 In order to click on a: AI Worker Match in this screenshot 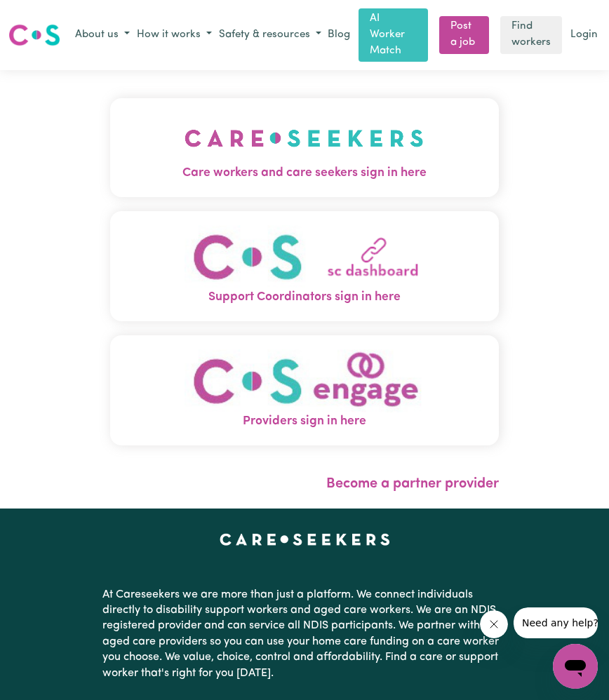, I will do `click(394, 35)`.